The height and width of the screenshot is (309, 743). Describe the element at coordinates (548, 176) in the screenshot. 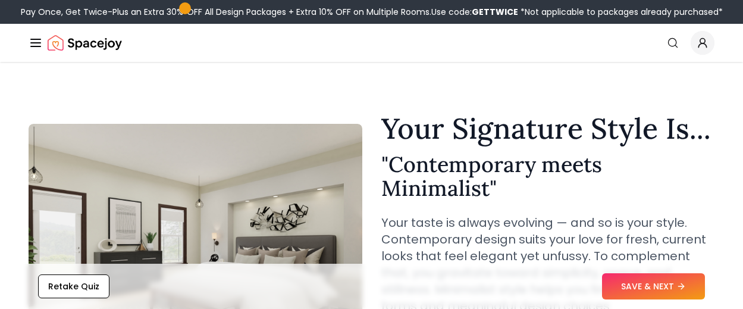

I see `h2: " Contemporary meets Minimalist "` at that location.